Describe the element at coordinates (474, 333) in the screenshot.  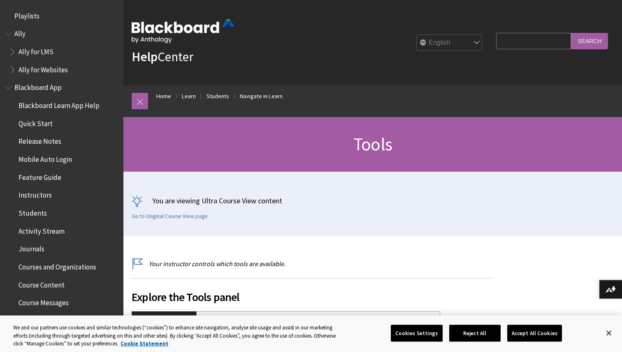
I see `button: Reject All` at that location.